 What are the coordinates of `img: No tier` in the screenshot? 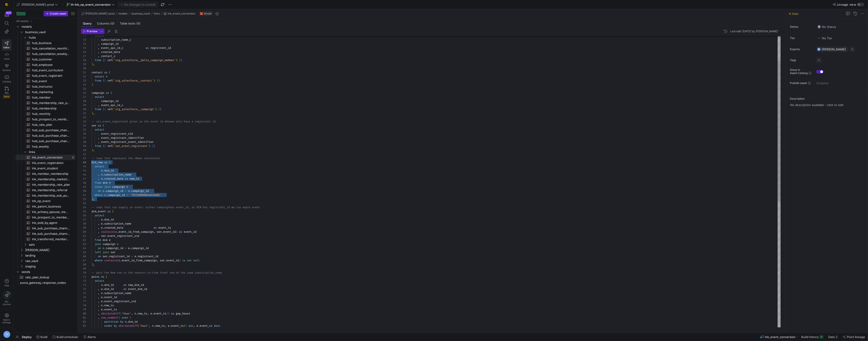 It's located at (819, 38).